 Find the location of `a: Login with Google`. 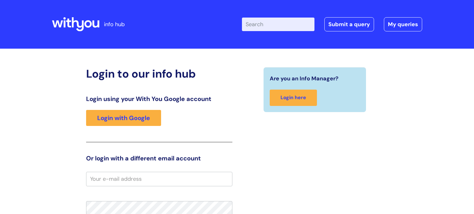

a: Login with Google is located at coordinates (123, 118).